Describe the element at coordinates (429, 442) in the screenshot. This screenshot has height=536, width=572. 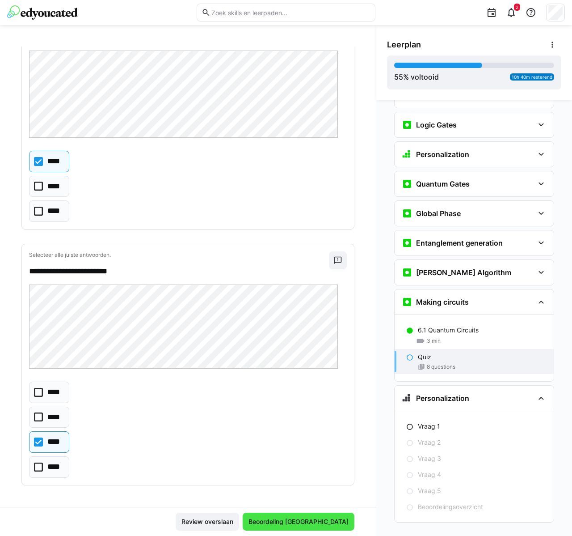
I see `p: Vraag 2` at that location.